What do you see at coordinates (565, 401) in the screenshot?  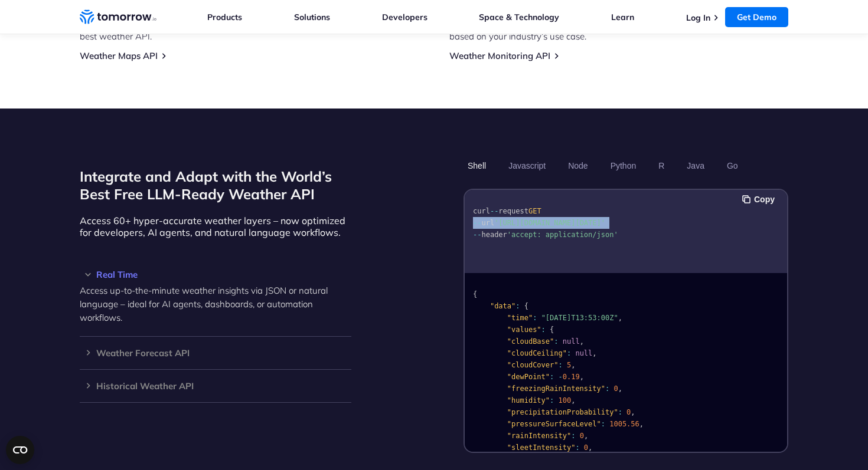 I see `span: 100` at bounding box center [565, 401].